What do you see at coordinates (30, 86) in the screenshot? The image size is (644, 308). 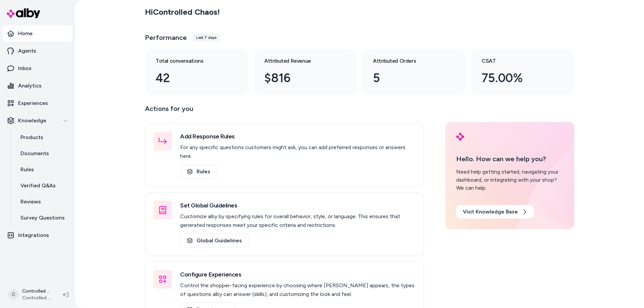 I see `p: Analytics` at bounding box center [30, 86].